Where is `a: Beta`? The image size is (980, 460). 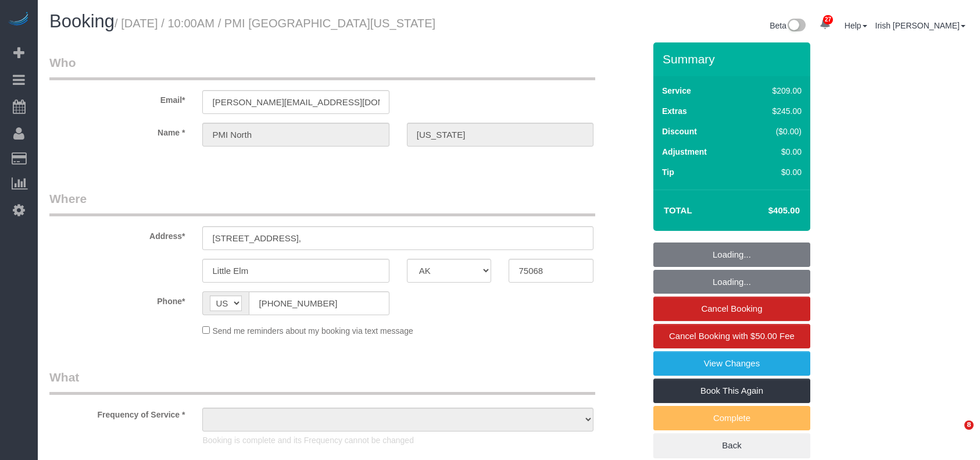 a: Beta is located at coordinates (788, 26).